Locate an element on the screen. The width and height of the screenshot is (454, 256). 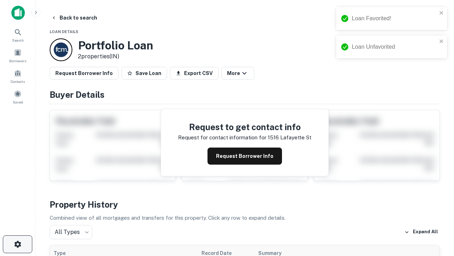
div: Search is located at coordinates (18, 35).